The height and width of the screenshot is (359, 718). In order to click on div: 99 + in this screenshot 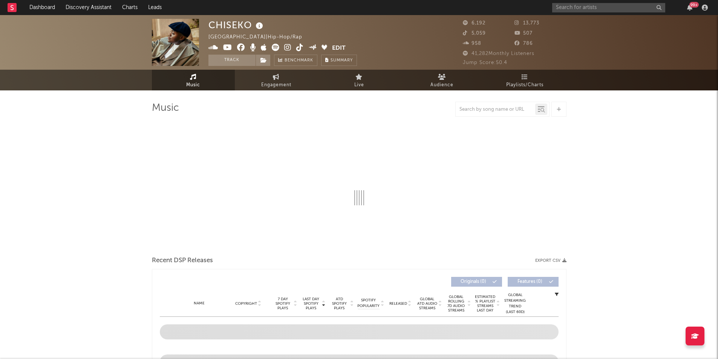, I will do `click(694, 5)`.